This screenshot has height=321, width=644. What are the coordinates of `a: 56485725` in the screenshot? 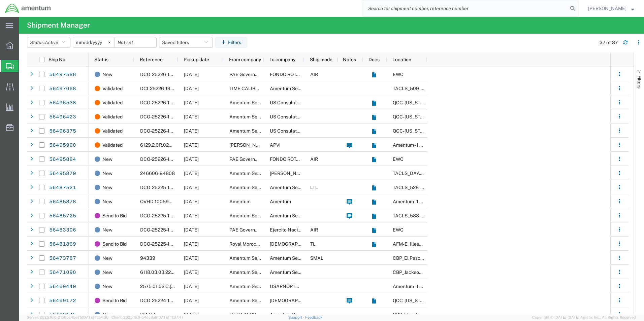 It's located at (62, 216).